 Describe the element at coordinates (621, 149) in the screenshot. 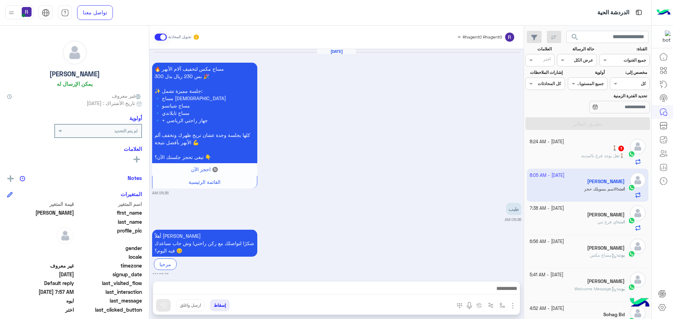

I see `span: 1` at that location.